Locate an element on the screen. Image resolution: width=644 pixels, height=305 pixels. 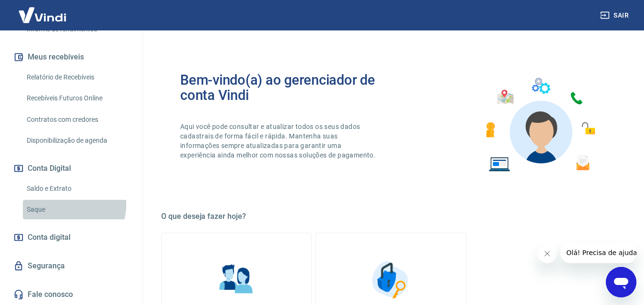
span: Conta digital is located at coordinates (49, 238).